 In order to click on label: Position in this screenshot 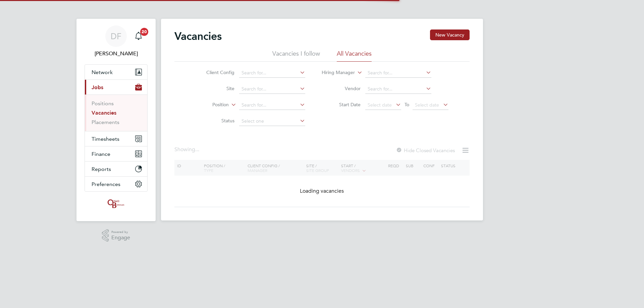, I will do `click(209, 105)`.